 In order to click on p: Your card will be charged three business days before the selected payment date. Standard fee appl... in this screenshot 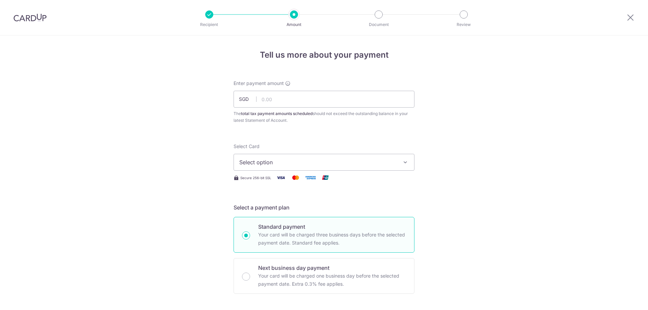, I will do `click(332, 239)`.